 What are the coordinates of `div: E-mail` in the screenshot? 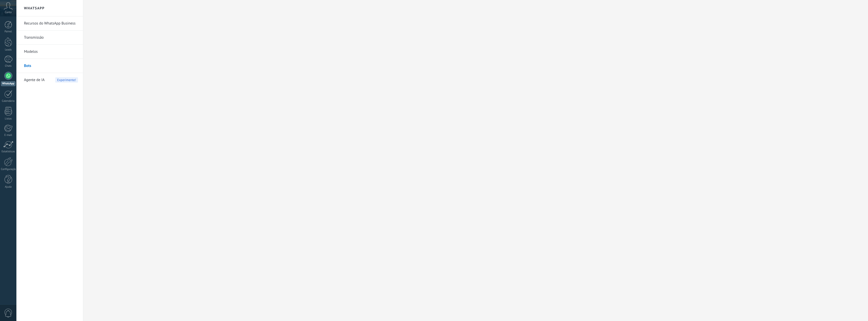 It's located at (8, 135).